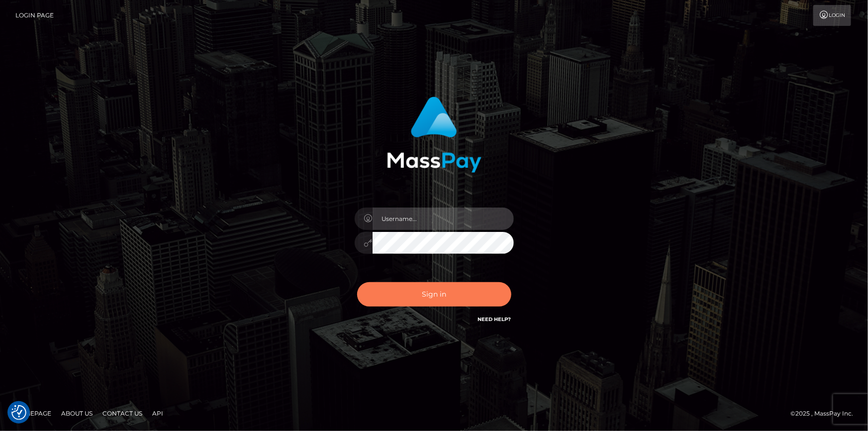 This screenshot has height=431, width=868. I want to click on a: About Us, so click(77, 413).